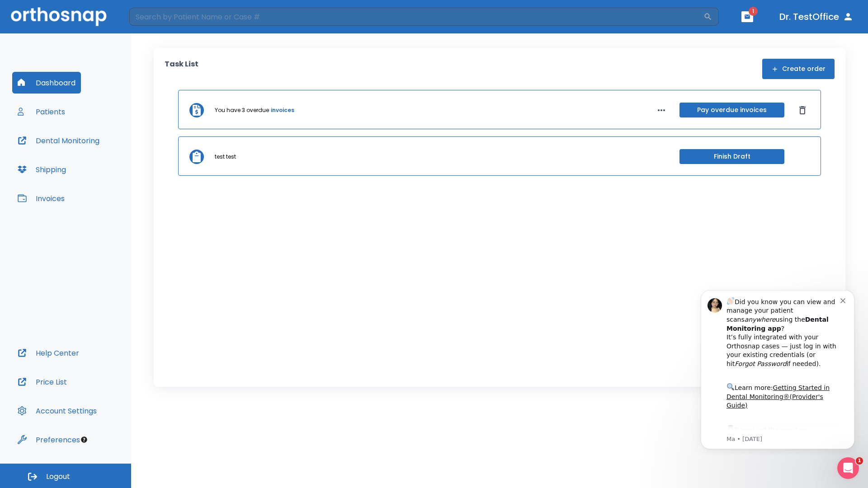 Image resolution: width=868 pixels, height=488 pixels. Describe the element at coordinates (59, 16) in the screenshot. I see `img: Orthosnap` at that location.